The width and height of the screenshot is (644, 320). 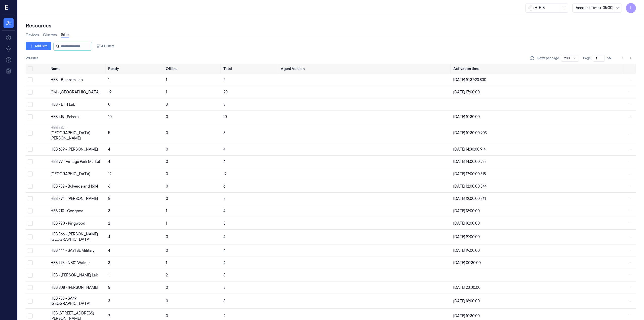 I want to click on th: Name, so click(x=77, y=69).